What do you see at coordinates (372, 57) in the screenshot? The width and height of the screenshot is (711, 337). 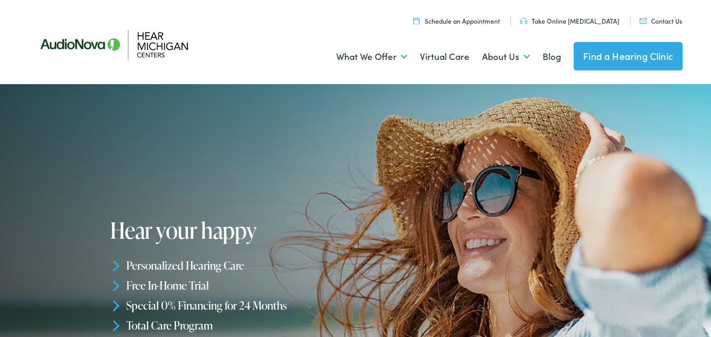 I see `a: What We Offer` at bounding box center [372, 57].